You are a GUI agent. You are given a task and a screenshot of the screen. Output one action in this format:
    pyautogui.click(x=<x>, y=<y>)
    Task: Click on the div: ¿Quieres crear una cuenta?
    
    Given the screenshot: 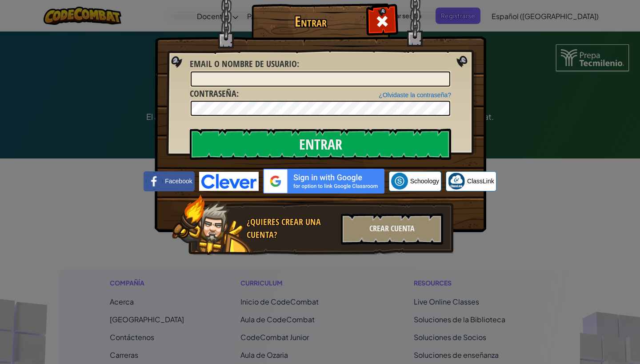 What is the action you would take?
    pyautogui.click(x=291, y=228)
    